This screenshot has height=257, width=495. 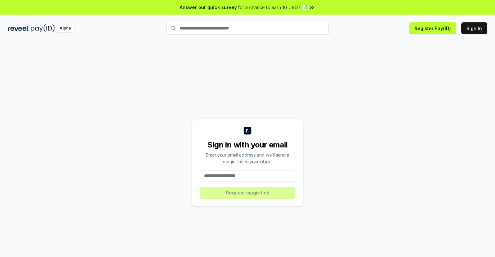 I want to click on img: pay_id, so click(x=43, y=28).